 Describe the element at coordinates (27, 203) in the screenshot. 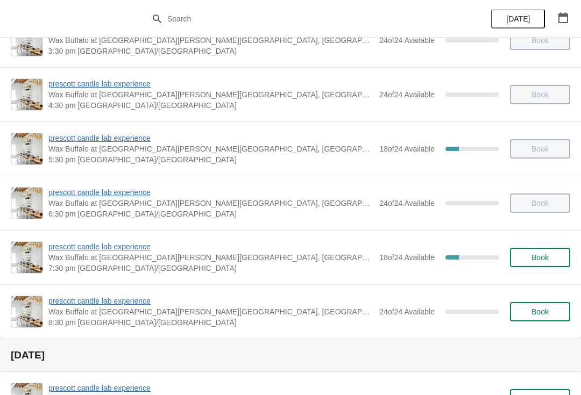

I see `img: prescott candle lab experience | Wax Buffalo at Prescott, Prescott Avenue, Lincoln, NE, USA | 6:3...` at that location.